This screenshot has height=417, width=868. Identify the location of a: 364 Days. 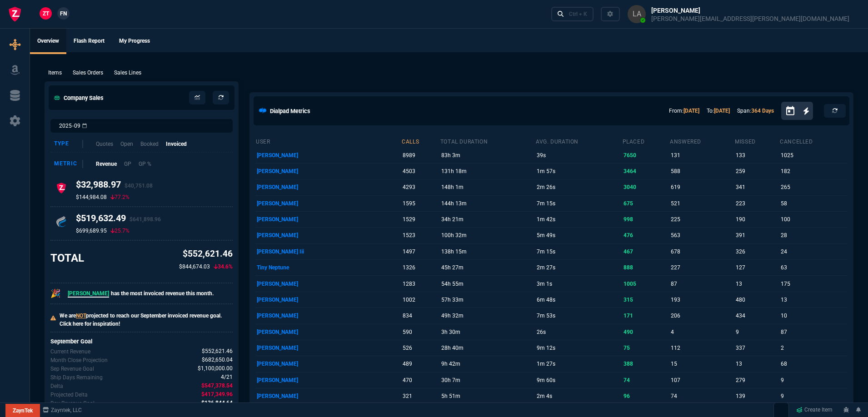
(763, 111).